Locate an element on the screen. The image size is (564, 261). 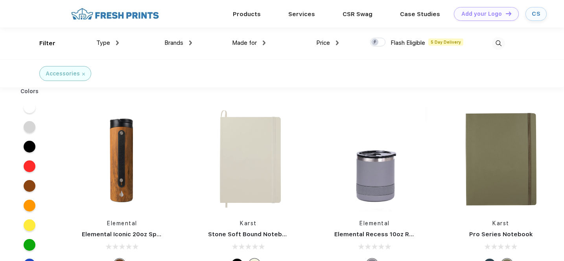
span: Made for is located at coordinates (244, 43).